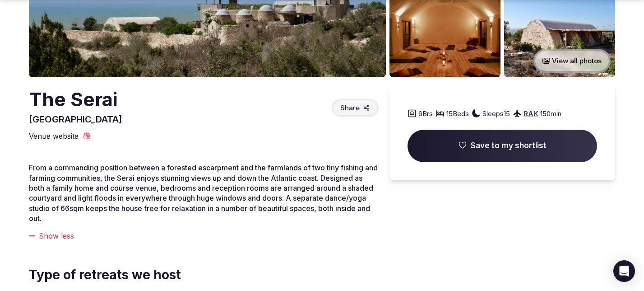 The width and height of the screenshot is (644, 291). Describe the element at coordinates (624, 271) in the screenshot. I see `div: Open Intercom Messenger` at that location.